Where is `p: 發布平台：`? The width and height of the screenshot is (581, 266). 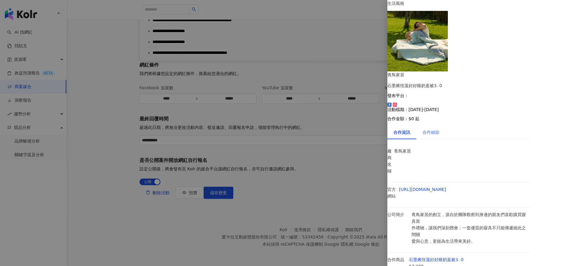 p: 發布平台： is located at coordinates (459, 96).